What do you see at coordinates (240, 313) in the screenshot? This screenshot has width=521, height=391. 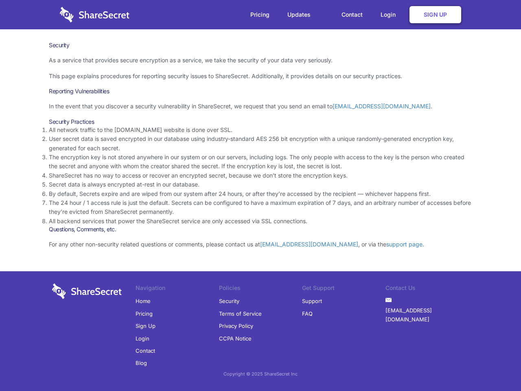 I see `a: Terms of Service` at bounding box center [240, 313].